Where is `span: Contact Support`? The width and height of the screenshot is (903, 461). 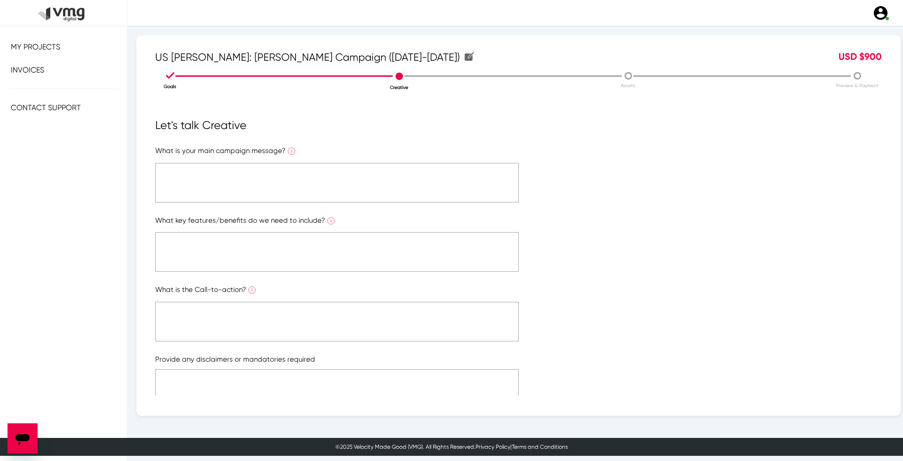
span: Contact Support is located at coordinates (46, 107).